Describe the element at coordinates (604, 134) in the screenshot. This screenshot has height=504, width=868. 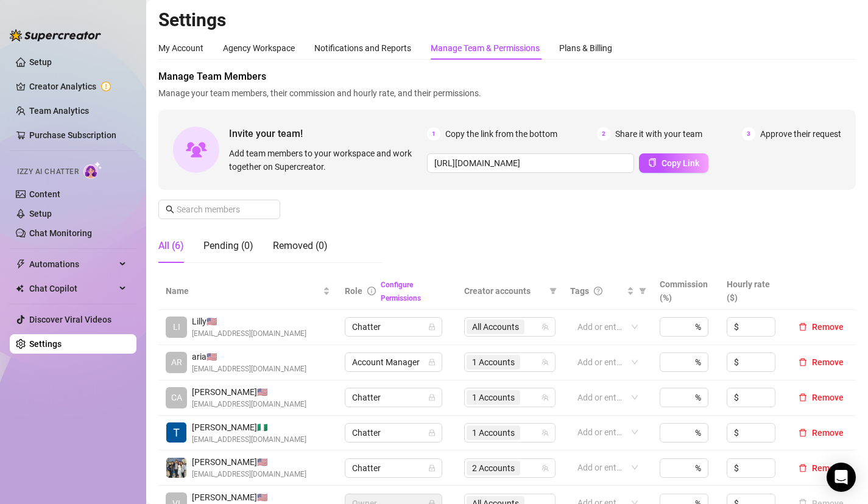
I see `span: 2` at that location.